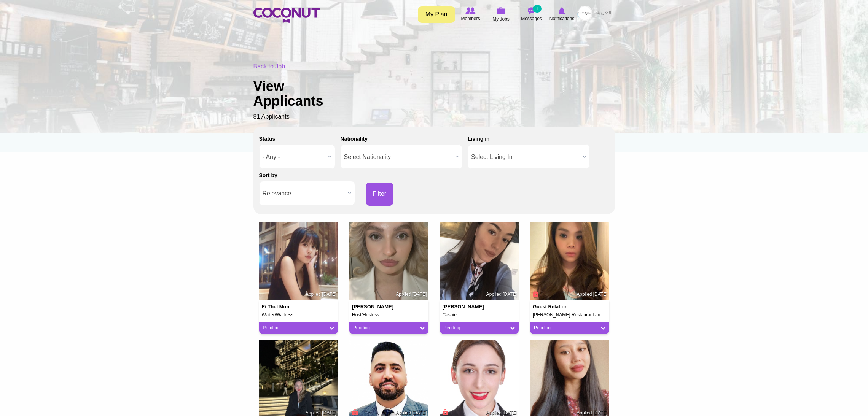  I want to click on a: Messages Messages 1, so click(532, 14).